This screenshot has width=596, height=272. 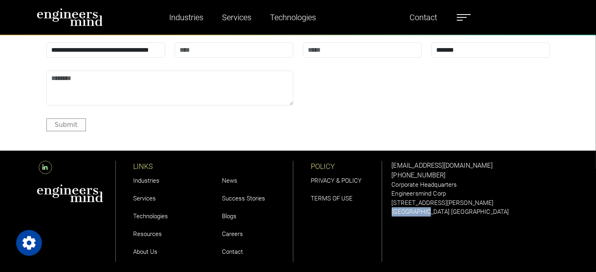 I want to click on a: About Us, so click(x=146, y=251).